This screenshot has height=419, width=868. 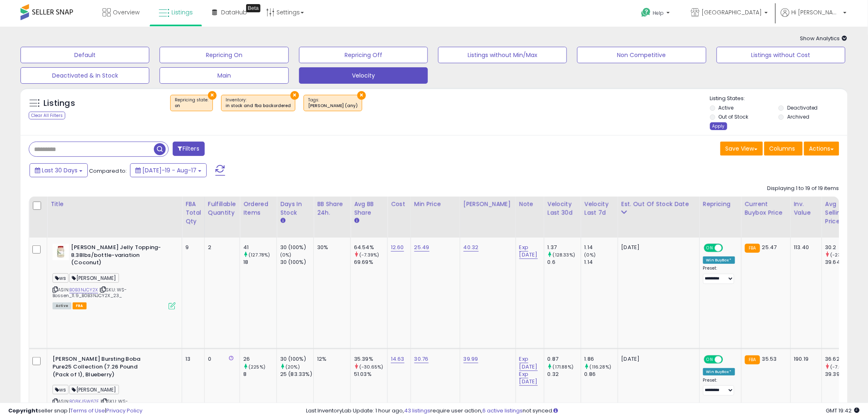 I want to click on div: on, so click(x=191, y=106).